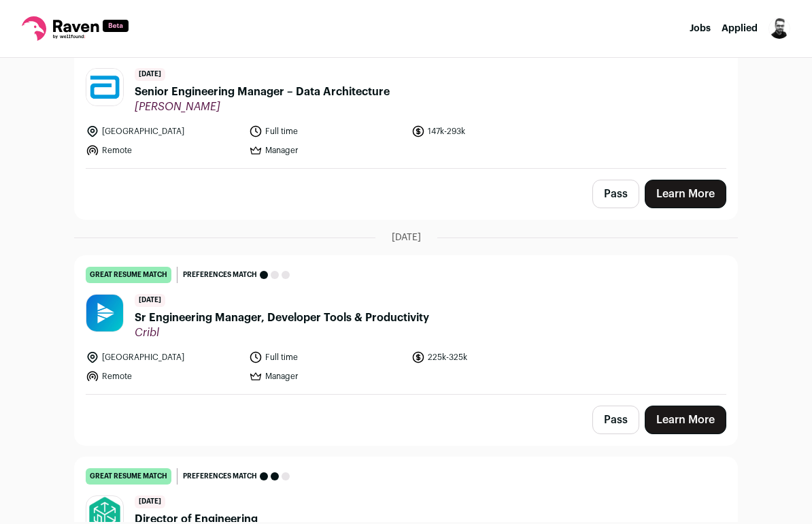  What do you see at coordinates (740, 29) in the screenshot?
I see `a: Applied` at bounding box center [740, 29].